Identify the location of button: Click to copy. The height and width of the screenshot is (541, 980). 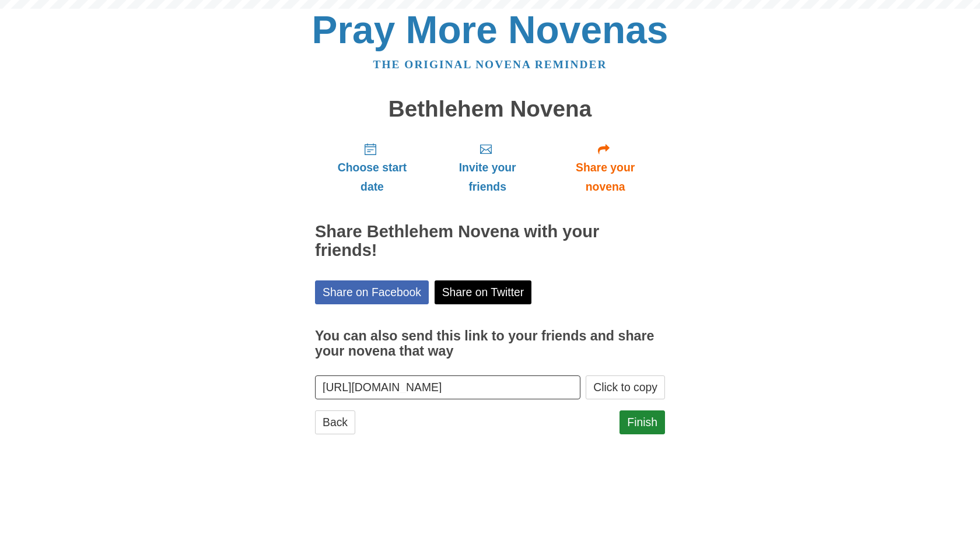
(625, 387).